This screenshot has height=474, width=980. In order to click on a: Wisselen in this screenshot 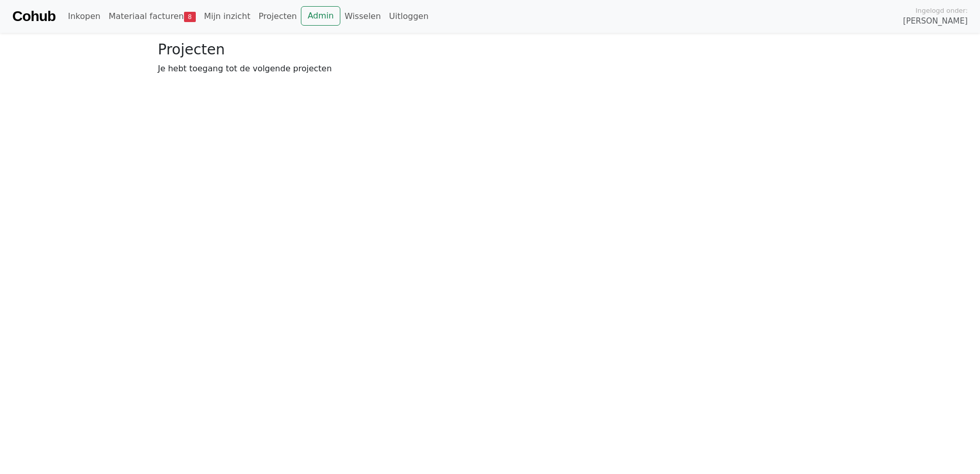, I will do `click(363, 17)`.